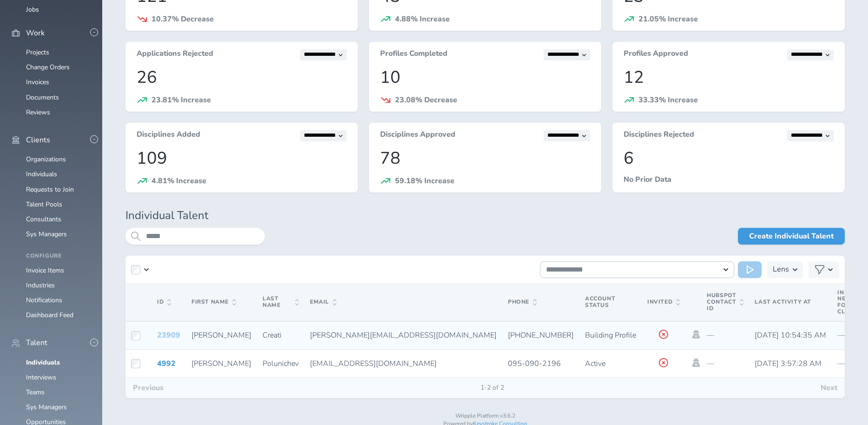  I want to click on span: ID, so click(164, 303).